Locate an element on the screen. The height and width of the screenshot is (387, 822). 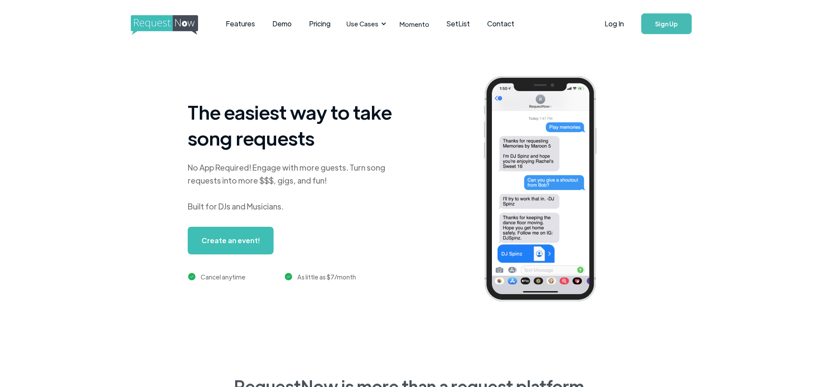
div: As little as $7/month is located at coordinates (327, 277).